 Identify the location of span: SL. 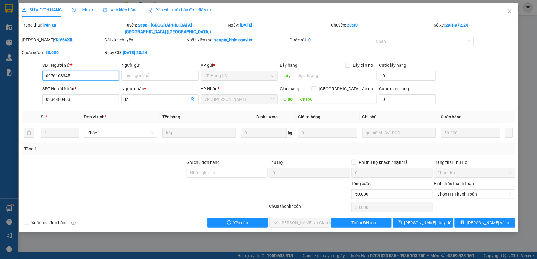
(43, 117).